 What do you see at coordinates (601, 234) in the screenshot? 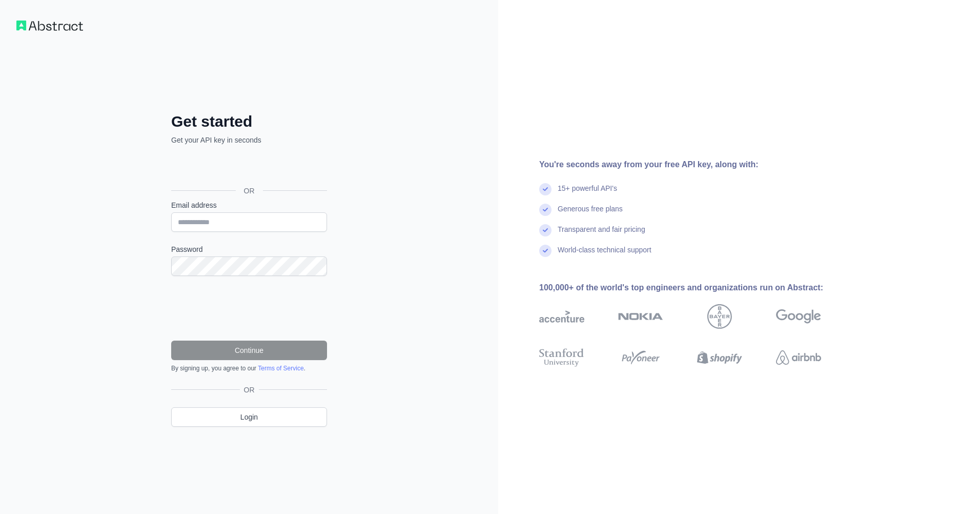
I see `div: Transparent and fair pricing` at bounding box center [601, 234].